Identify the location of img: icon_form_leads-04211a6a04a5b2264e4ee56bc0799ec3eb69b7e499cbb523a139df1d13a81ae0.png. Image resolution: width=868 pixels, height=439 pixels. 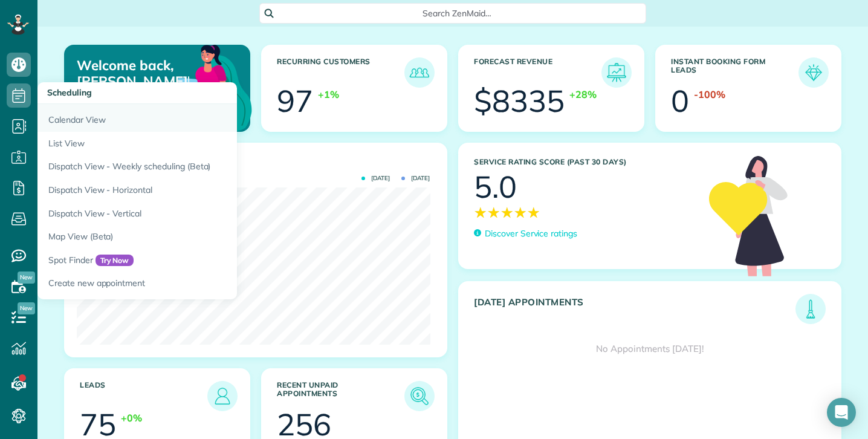
(814, 73).